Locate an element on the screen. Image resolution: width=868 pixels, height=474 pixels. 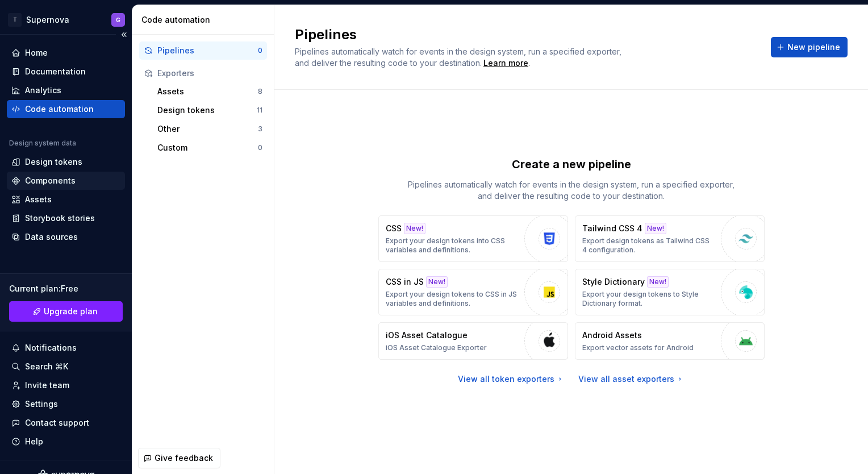
a: Analytics is located at coordinates (66, 90).